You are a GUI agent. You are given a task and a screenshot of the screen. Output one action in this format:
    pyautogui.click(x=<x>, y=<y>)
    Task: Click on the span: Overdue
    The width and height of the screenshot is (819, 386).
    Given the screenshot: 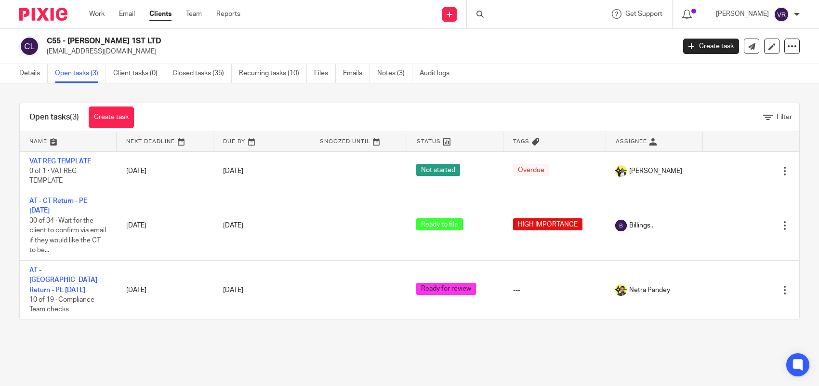 What is the action you would take?
    pyautogui.click(x=531, y=170)
    